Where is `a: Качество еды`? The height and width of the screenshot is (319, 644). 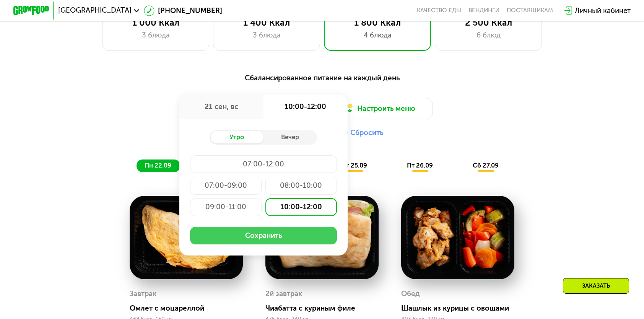 a: Качество еды is located at coordinates (439, 10).